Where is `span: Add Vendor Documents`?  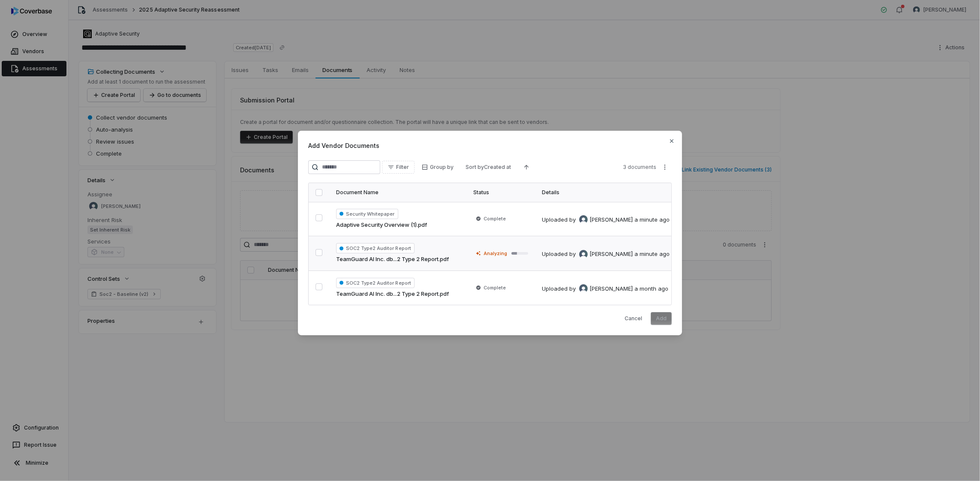 span: Add Vendor Documents is located at coordinates (490, 145).